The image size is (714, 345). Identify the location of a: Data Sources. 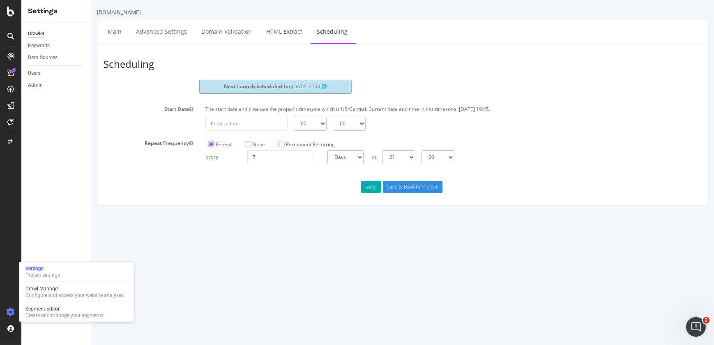
(56, 57).